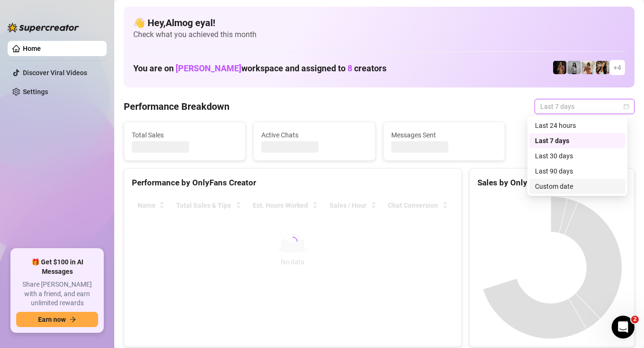 The width and height of the screenshot is (644, 348). What do you see at coordinates (185, 135) in the screenshot?
I see `span: Total Sales` at bounding box center [185, 135].